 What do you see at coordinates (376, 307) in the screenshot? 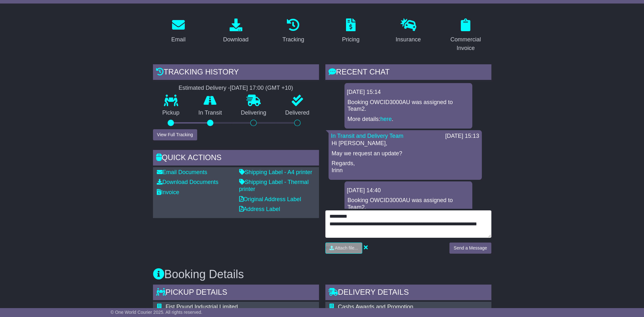
I see `span: Cashs Awards and Promotion` at bounding box center [376, 307].